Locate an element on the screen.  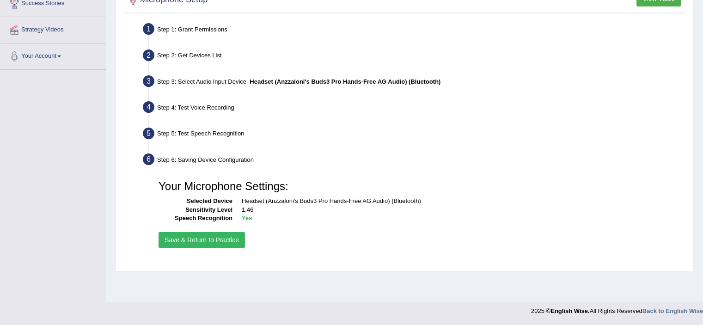
dt: Selected Device is located at coordinates (195, 201).